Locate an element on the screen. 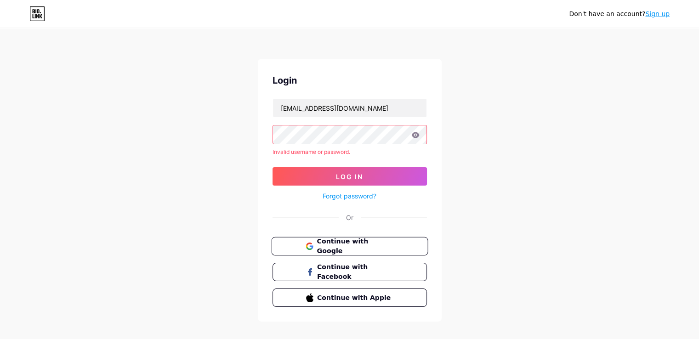 Image resolution: width=699 pixels, height=339 pixels. span: Continue with Facebook is located at coordinates (355, 272).